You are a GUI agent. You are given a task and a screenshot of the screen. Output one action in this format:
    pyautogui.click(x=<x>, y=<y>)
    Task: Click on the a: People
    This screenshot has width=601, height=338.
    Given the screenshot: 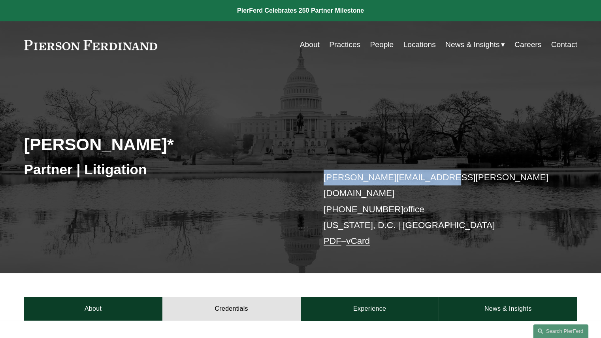 What is the action you would take?
    pyautogui.click(x=382, y=45)
    